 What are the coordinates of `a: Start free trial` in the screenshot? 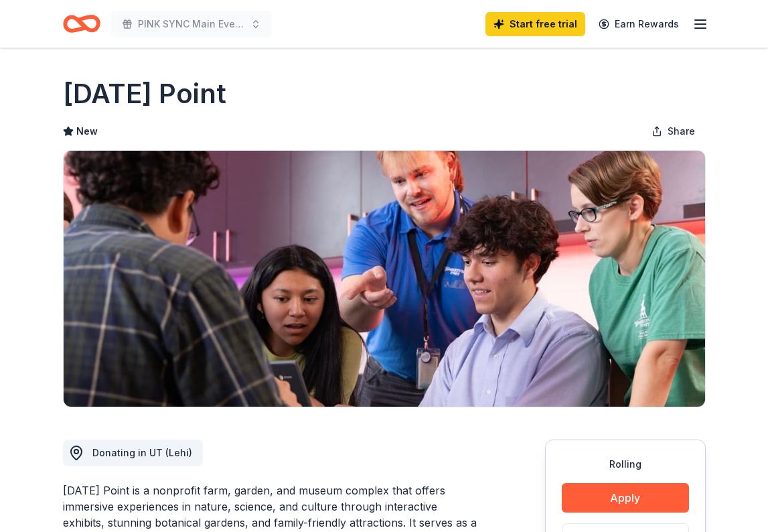 It's located at (536, 24).